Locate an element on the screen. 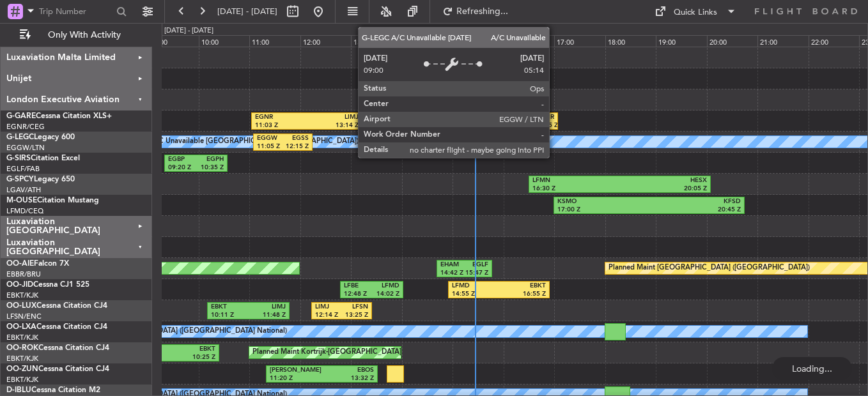  div: 16:30 Z is located at coordinates (576, 189).